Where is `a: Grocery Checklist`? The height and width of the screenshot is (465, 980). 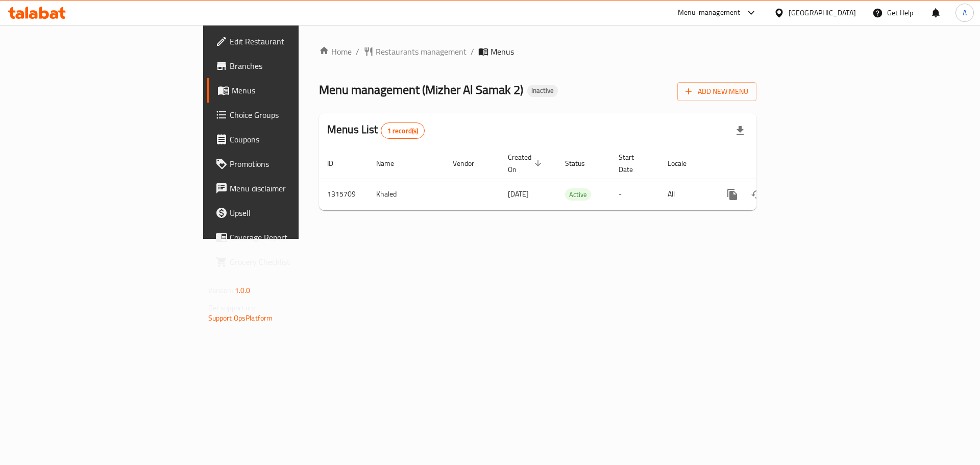
a: Grocery Checklist is located at coordinates (287, 262).